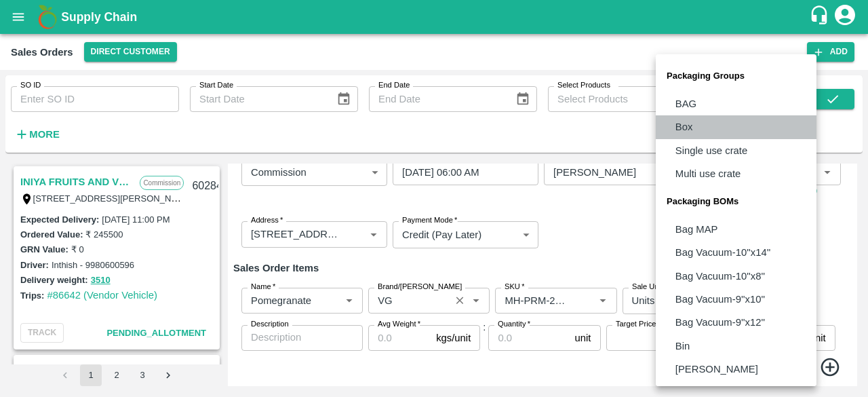 The height and width of the screenshot is (397, 868). Describe the element at coordinates (683, 346) in the screenshot. I see `p: Bin` at that location.